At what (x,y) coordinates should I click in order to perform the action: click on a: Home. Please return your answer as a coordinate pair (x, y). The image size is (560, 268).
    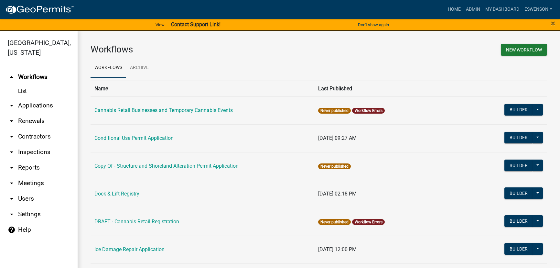
    Looking at the image, I should click on (454, 9).